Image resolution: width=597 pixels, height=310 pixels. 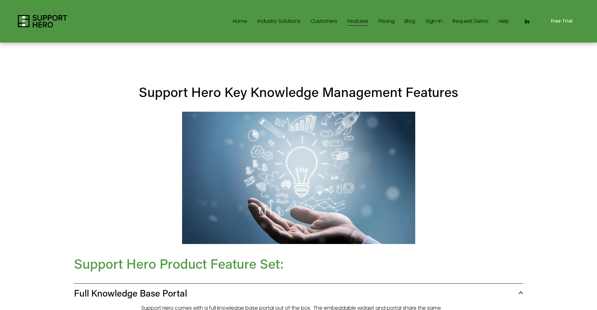 I want to click on a: Sign-in, so click(x=434, y=21).